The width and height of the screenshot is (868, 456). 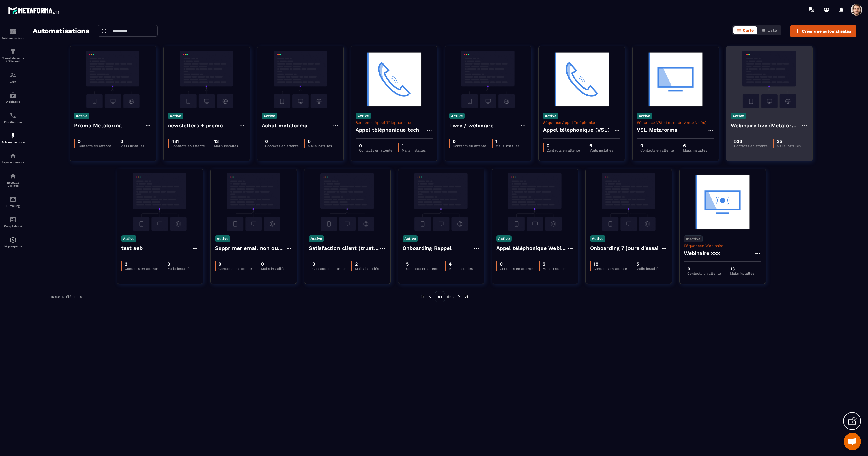 I want to click on p: Inactive, so click(x=693, y=238).